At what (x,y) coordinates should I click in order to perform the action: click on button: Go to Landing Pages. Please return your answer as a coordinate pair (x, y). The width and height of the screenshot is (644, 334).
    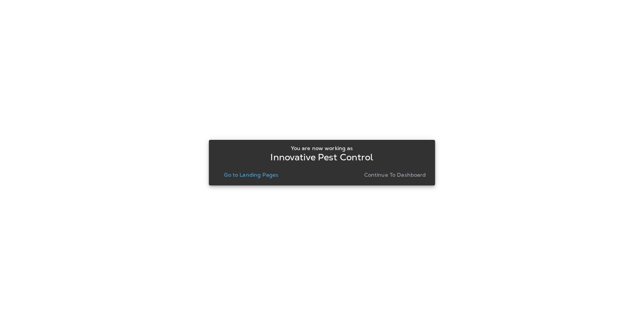
    Looking at the image, I should click on (251, 175).